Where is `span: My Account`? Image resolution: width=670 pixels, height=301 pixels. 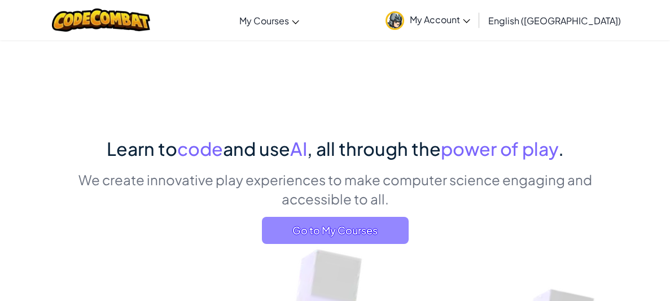 span: My Account is located at coordinates (440, 19).